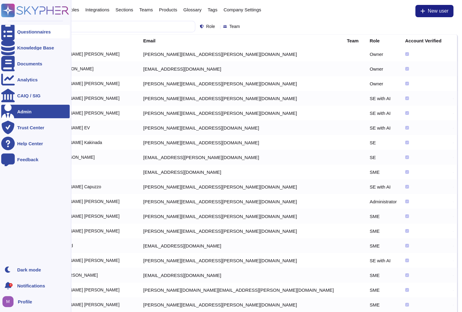 The width and height of the screenshot is (462, 312). Describe the element at coordinates (11, 285) in the screenshot. I see `div: 4` at that location.